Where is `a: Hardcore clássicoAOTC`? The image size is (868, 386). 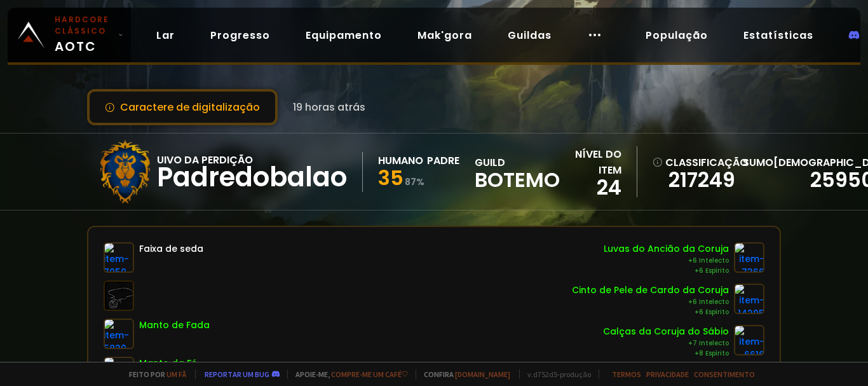 a: Hardcore clássicoAOTC is located at coordinates (69, 35).